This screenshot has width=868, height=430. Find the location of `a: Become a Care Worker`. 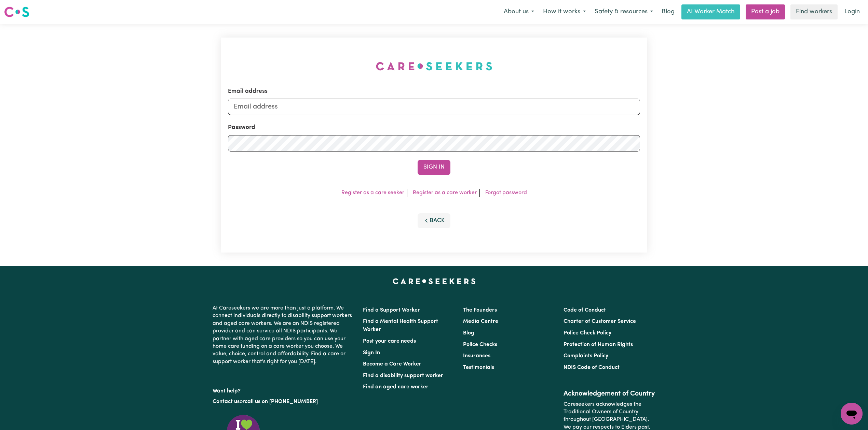

a: Become a Care Worker is located at coordinates (392, 365).